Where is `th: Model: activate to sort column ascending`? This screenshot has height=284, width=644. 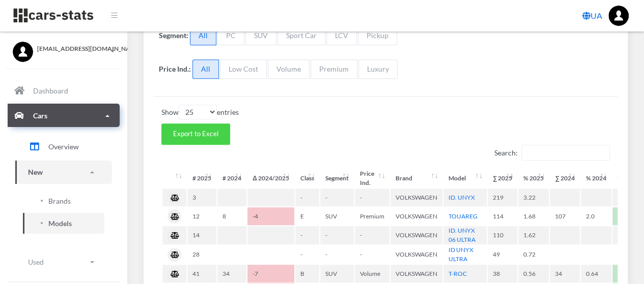 th: Model: activate to sort column ascending is located at coordinates (464, 178).